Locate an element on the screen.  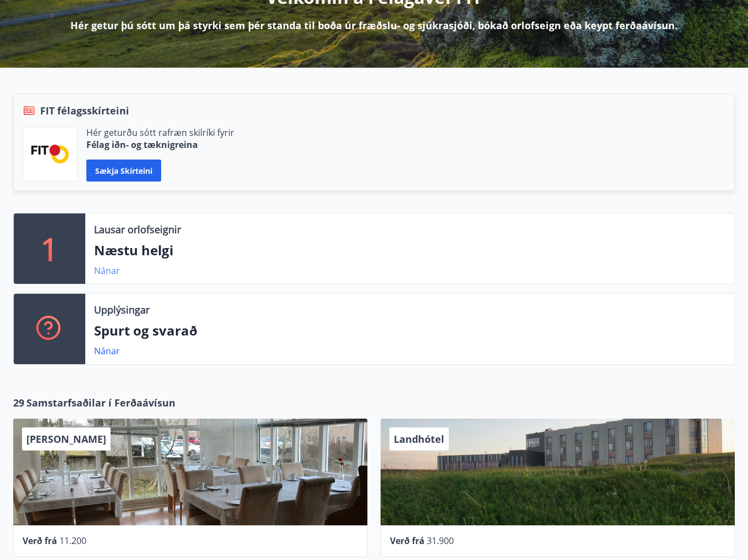
img: FPQVkF9lTnNbbaRSFyT17YYeljoOGk5m51IhT0bO.png is located at coordinates (50, 153).